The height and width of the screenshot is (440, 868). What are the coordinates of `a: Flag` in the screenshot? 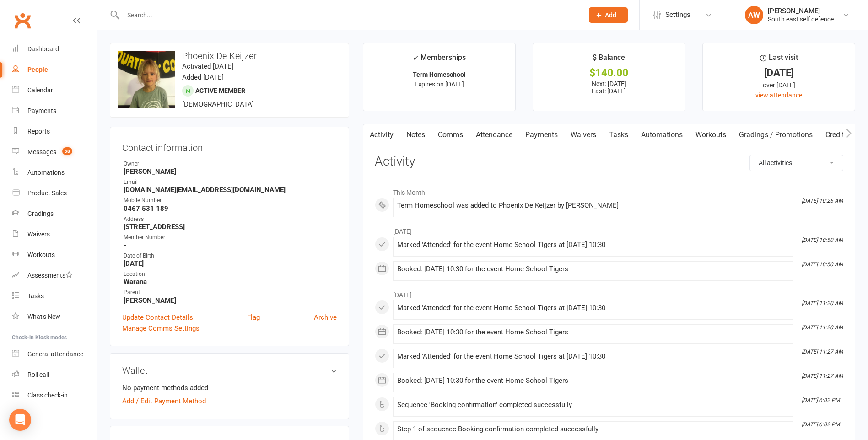 It's located at (253, 317).